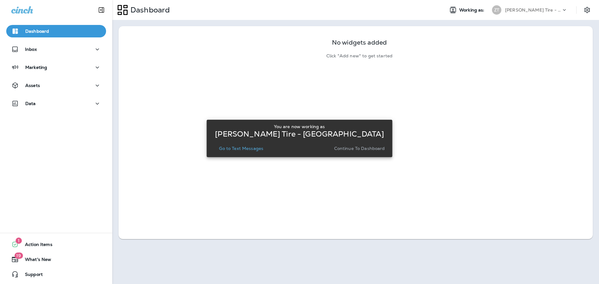 This screenshot has height=284, width=599. Describe the element at coordinates (56, 260) in the screenshot. I see `button: 19What's New` at that location.